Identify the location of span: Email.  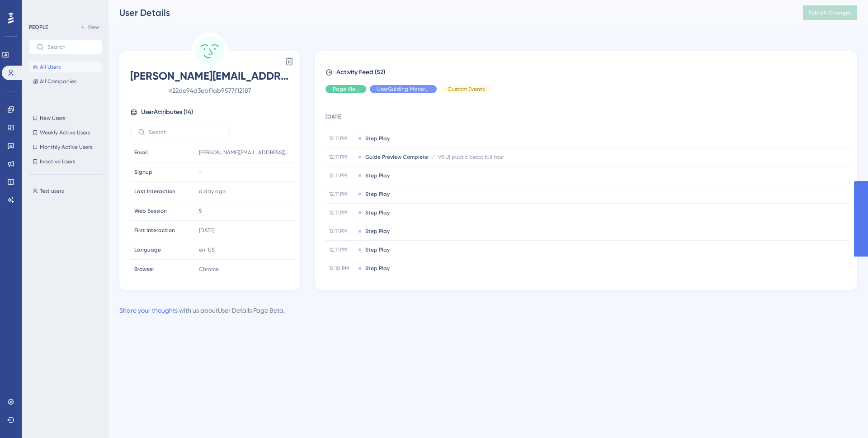
(141, 153).